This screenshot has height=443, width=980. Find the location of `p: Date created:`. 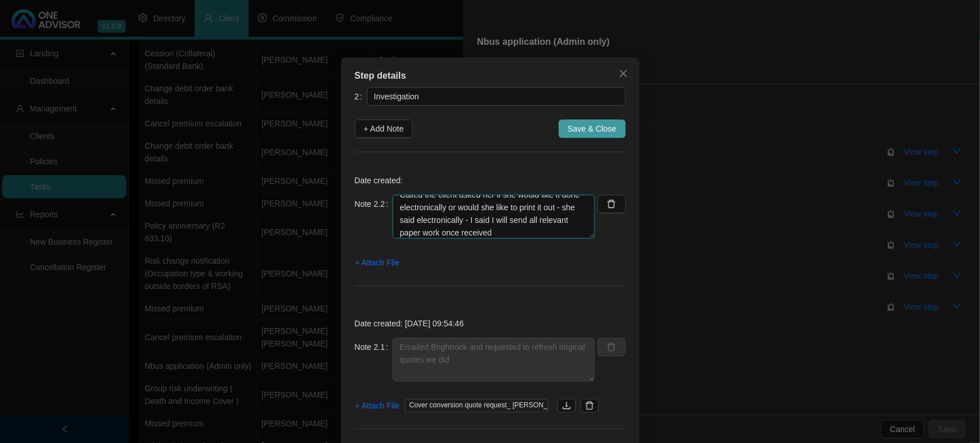

p: Date created: is located at coordinates (490, 181).